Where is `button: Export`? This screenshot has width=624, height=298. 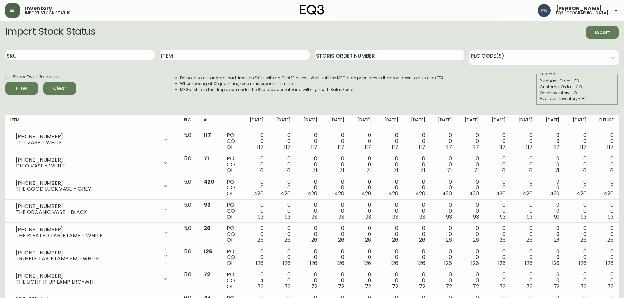 button: Export is located at coordinates (602, 32).